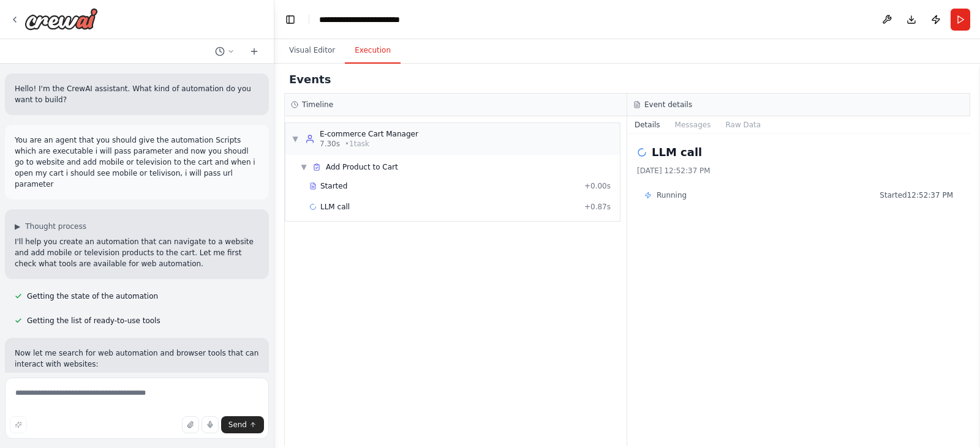 The image size is (980, 448). Describe the element at coordinates (668, 105) in the screenshot. I see `h3: Event details` at that location.